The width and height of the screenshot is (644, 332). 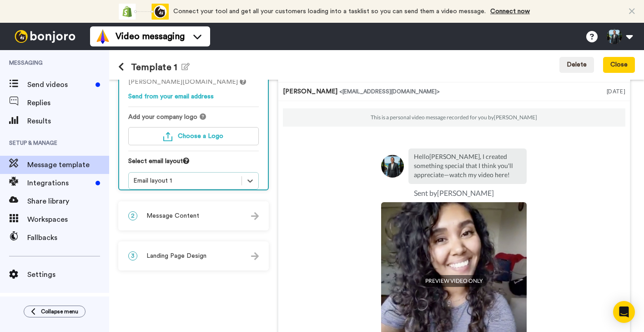 What do you see at coordinates (103, 36) in the screenshot?
I see `img: vm-color.svg` at bounding box center [103, 36].